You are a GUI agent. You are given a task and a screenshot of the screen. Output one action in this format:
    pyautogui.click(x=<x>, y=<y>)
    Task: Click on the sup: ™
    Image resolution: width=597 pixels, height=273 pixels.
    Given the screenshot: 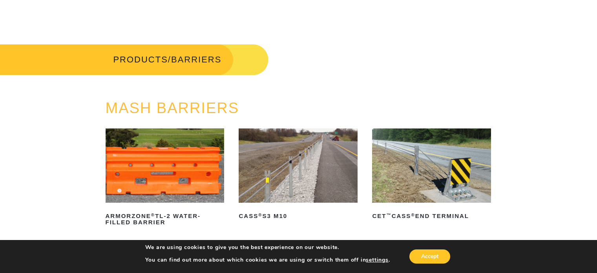 What is the action you would take?
    pyautogui.click(x=389, y=215)
    